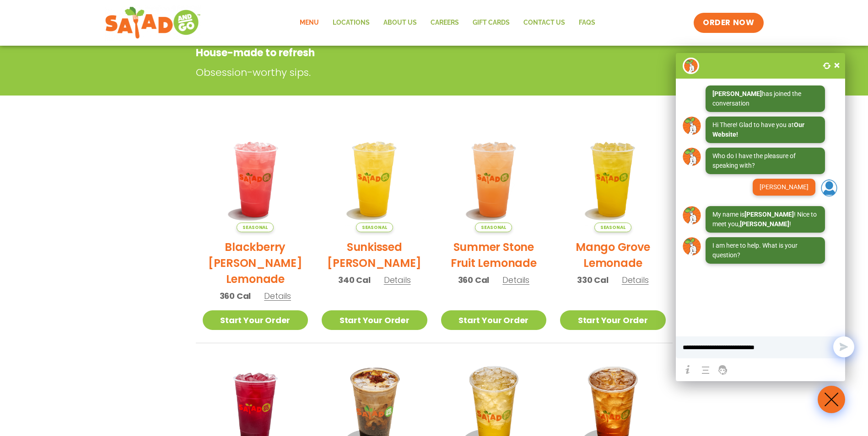  I want to click on img: new-SAG-logo-768×292, so click(153, 23).